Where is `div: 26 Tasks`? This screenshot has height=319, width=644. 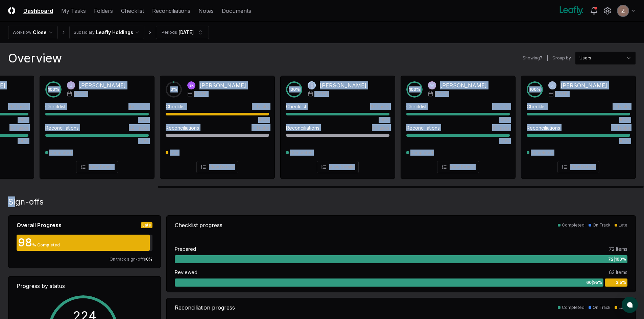 div: 26 Tasks is located at coordinates (18, 106).